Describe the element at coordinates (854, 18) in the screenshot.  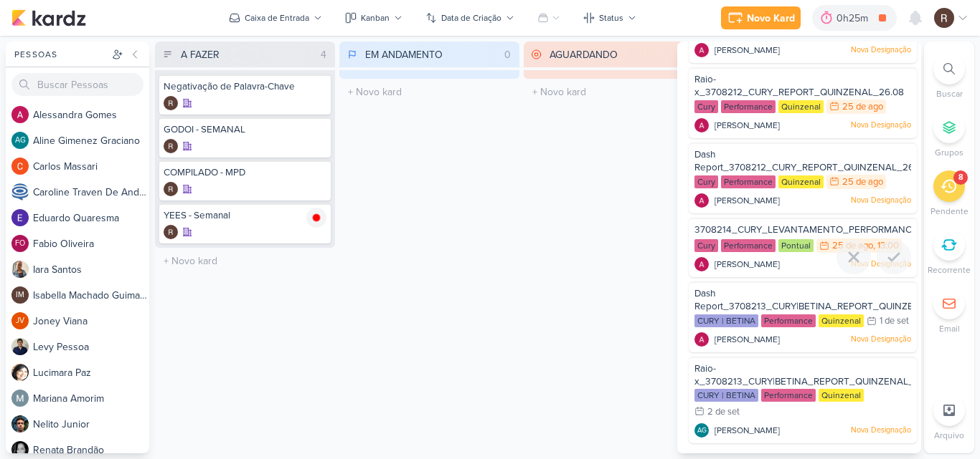
I see `div: 0h25m` at that location.